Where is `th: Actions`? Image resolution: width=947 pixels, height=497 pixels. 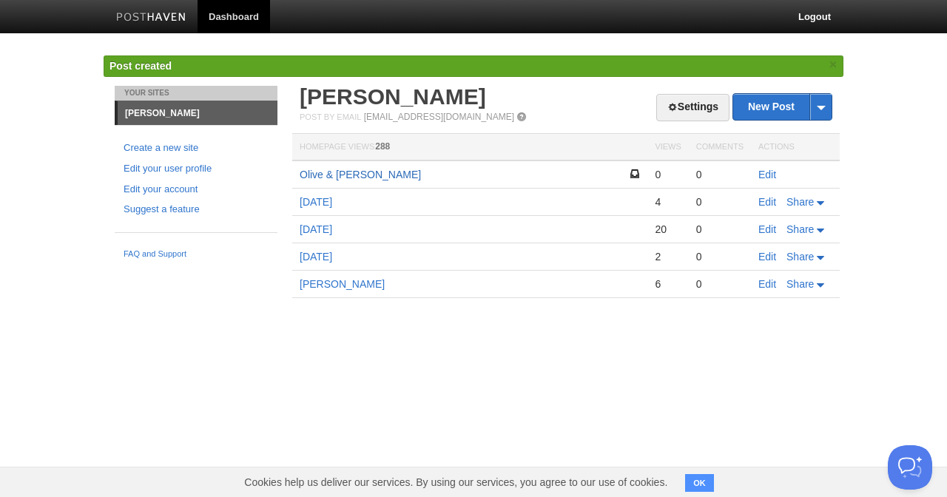 th: Actions is located at coordinates (795, 147).